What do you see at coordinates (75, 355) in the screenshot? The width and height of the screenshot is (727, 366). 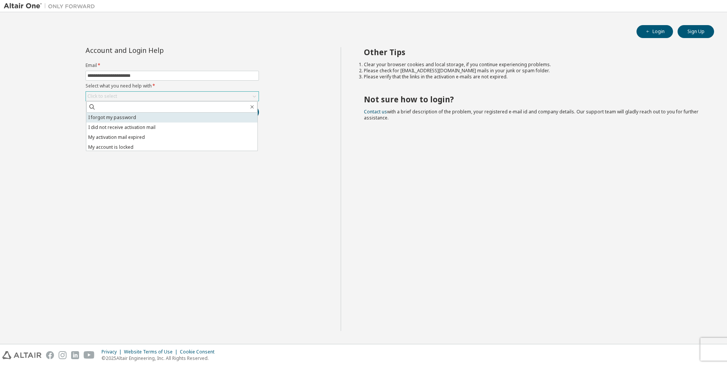 I see `img: linkedin.svg` at bounding box center [75, 355].